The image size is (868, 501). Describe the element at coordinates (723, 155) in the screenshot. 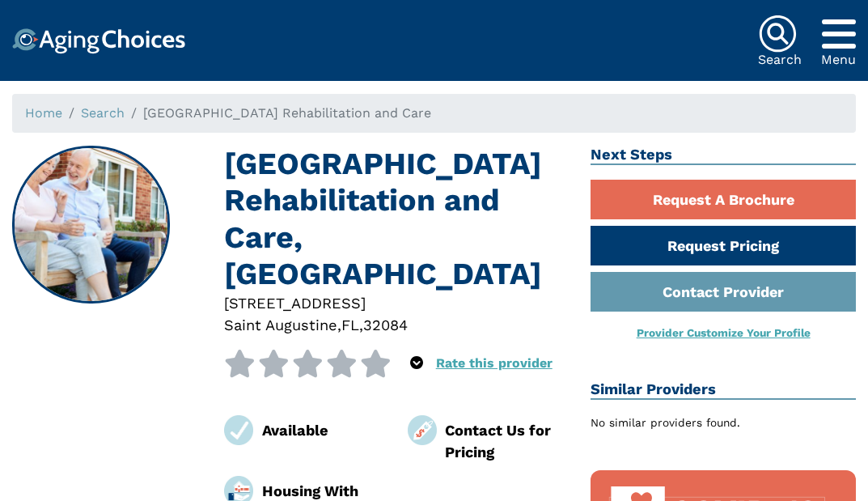

I see `h2: Next Steps` at that location.